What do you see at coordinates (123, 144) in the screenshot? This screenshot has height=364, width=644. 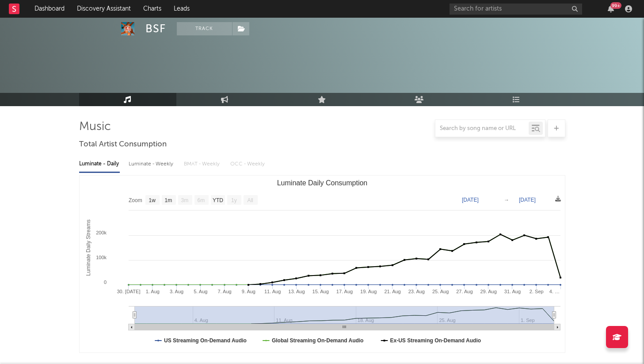 I see `span: Total Artist Consumption` at bounding box center [123, 144].